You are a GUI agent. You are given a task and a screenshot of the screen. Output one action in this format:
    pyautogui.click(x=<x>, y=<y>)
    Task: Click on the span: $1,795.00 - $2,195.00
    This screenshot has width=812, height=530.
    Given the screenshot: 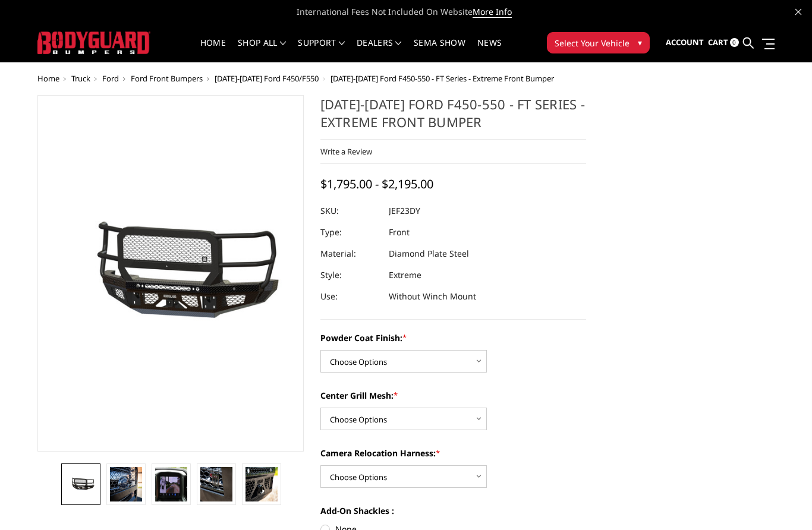 What is the action you would take?
    pyautogui.click(x=377, y=184)
    